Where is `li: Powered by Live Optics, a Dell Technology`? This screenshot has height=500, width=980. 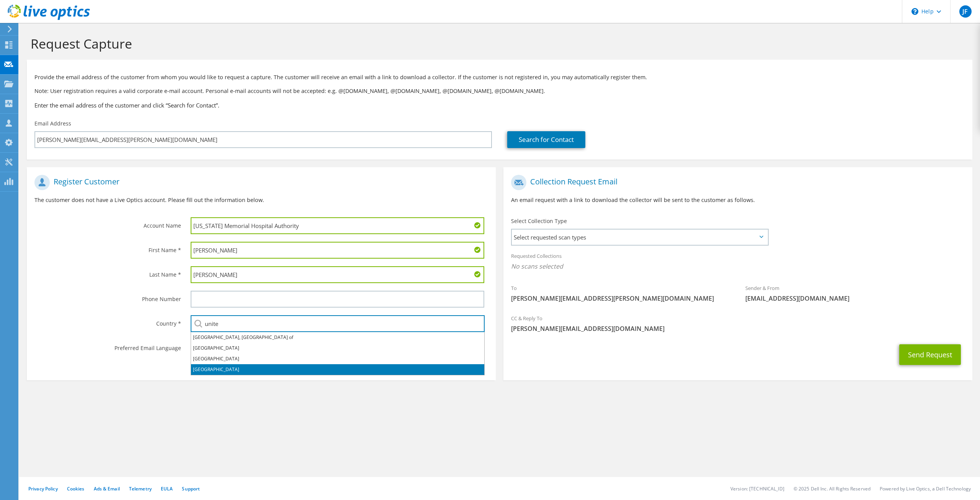 li: Powered by Live Optics, a Dell Technology is located at coordinates (925, 488).